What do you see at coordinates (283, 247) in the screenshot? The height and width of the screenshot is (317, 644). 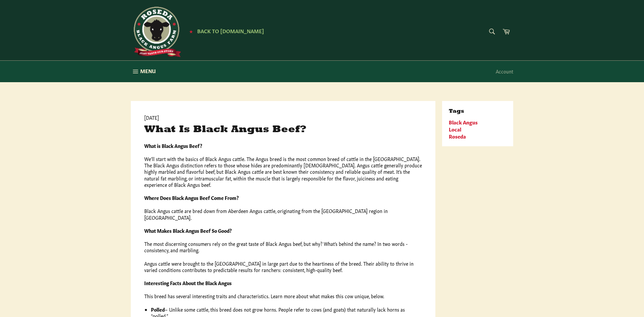 I see `p: The most discerning consumers rely on the great taste of Black Angus beef, but why? What’s behind...` at bounding box center [283, 247].